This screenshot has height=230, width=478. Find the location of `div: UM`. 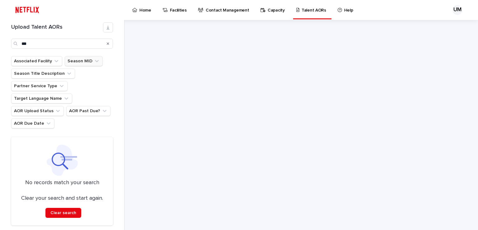

div: UM is located at coordinates (457, 10).